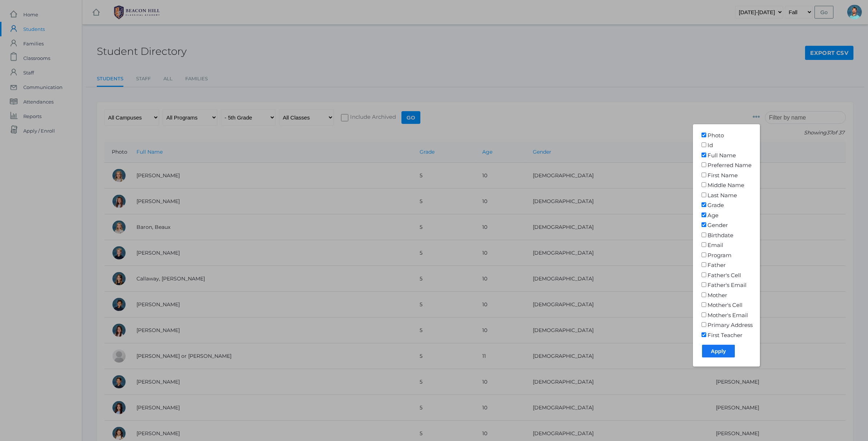 The image size is (868, 441). I want to click on input: Primary Address, so click(704, 324).